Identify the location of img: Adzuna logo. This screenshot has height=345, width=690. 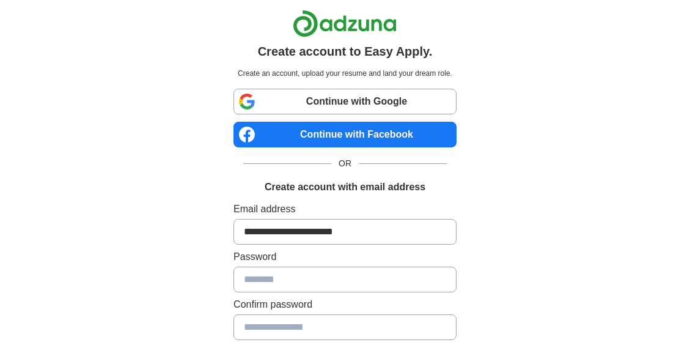
(345, 23).